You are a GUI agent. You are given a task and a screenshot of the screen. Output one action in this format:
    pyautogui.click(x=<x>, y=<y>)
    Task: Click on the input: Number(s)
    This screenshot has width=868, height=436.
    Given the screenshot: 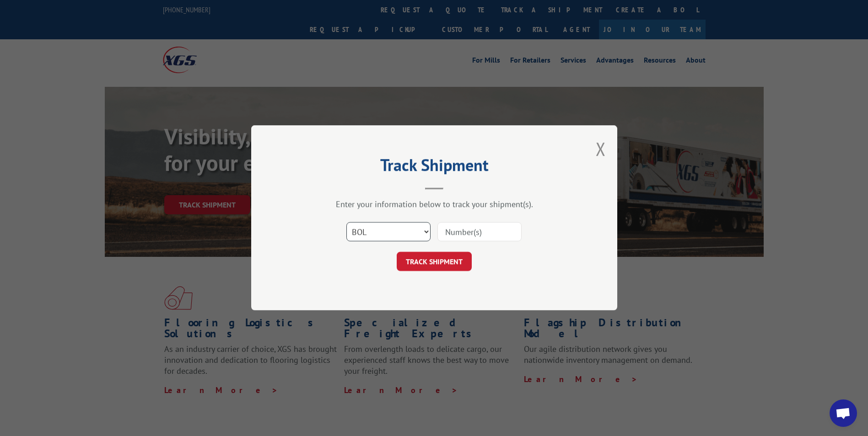 What is the action you would take?
    pyautogui.click(x=480, y=232)
    